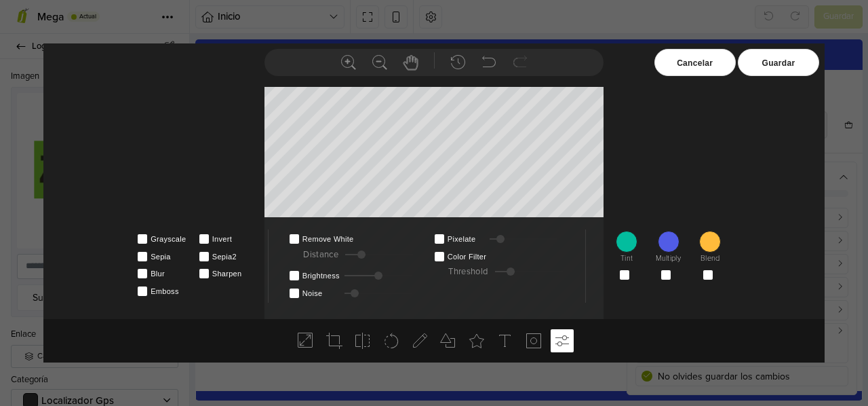 This screenshot has width=868, height=406. Describe the element at coordinates (321, 271) in the screenshot. I see `span: Brightness` at that location.